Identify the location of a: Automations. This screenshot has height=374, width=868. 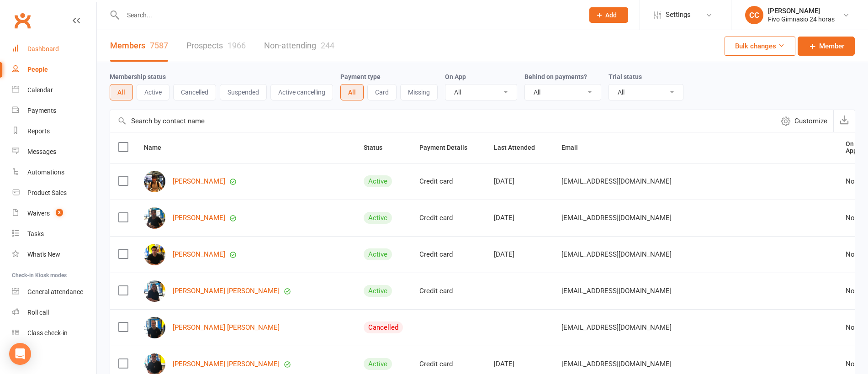
(54, 172).